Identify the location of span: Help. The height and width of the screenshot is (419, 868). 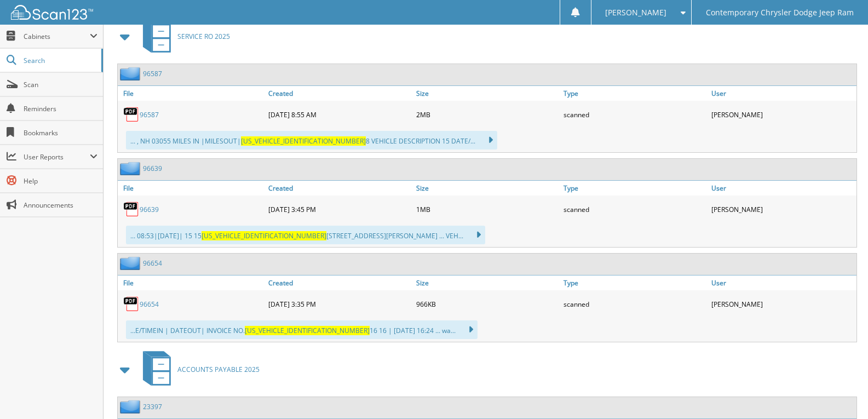
(61, 181).